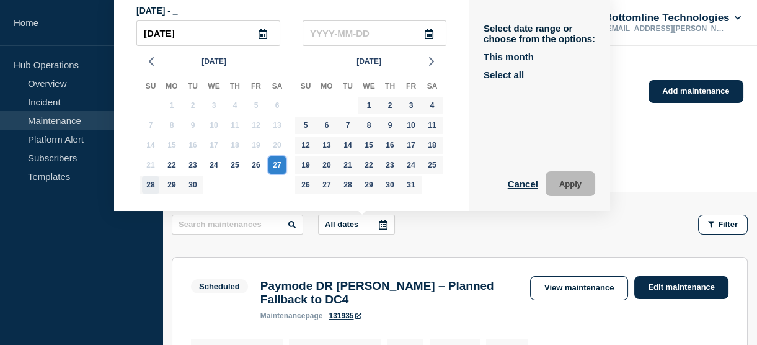 Image resolution: width=757 pixels, height=345 pixels. Describe the element at coordinates (348, 125) in the screenshot. I see `div: Tuesday, Oct 7, 2025` at that location.